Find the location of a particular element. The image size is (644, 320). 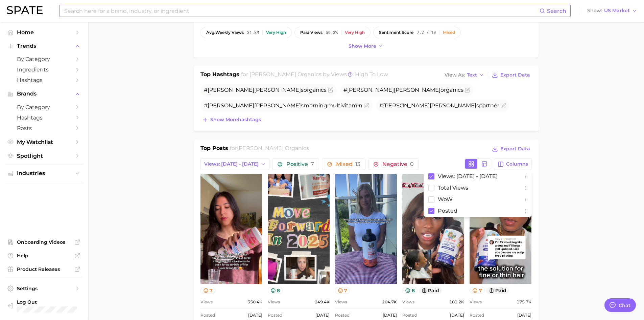

span: Ingredients is located at coordinates (44, 69).